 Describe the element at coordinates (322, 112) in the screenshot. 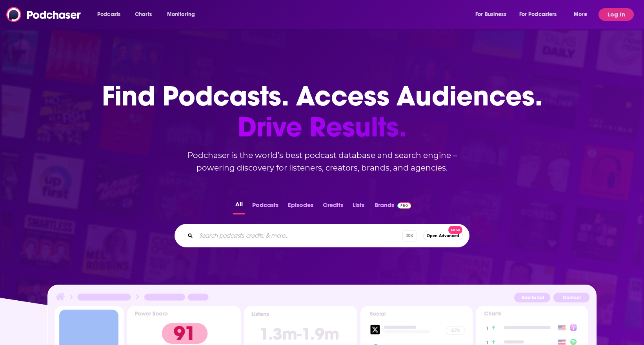

I see `h1: Find Podcasts. Access Audiences.` at that location.